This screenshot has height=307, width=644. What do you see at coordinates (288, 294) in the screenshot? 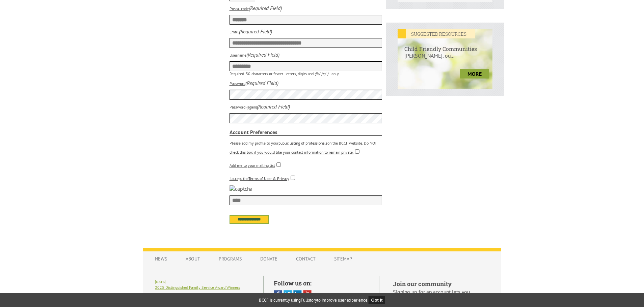
I see `img: Twitter` at bounding box center [288, 294].